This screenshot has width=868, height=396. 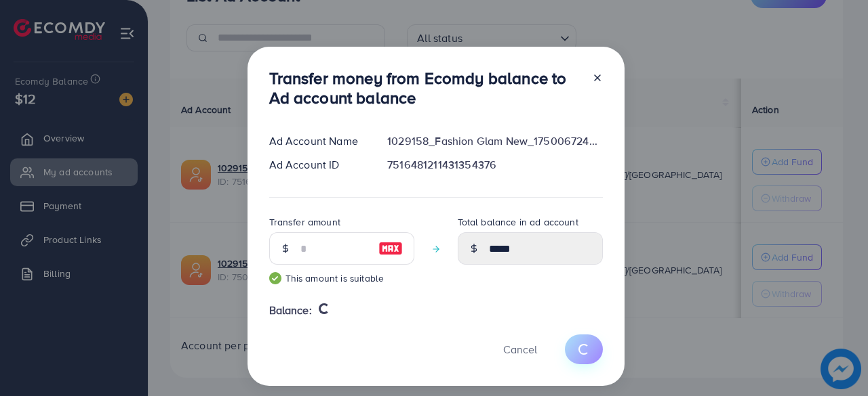 I want to click on img: image, so click(x=391, y=249).